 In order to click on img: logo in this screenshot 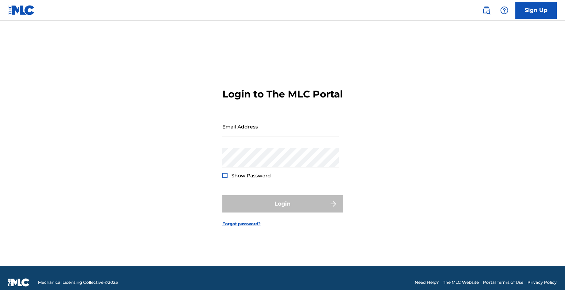, I will do `click(19, 283)`.